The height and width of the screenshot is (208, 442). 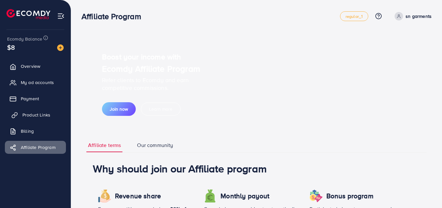 What do you see at coordinates (412, 16) in the screenshot?
I see `a: sn garments` at bounding box center [412, 16].